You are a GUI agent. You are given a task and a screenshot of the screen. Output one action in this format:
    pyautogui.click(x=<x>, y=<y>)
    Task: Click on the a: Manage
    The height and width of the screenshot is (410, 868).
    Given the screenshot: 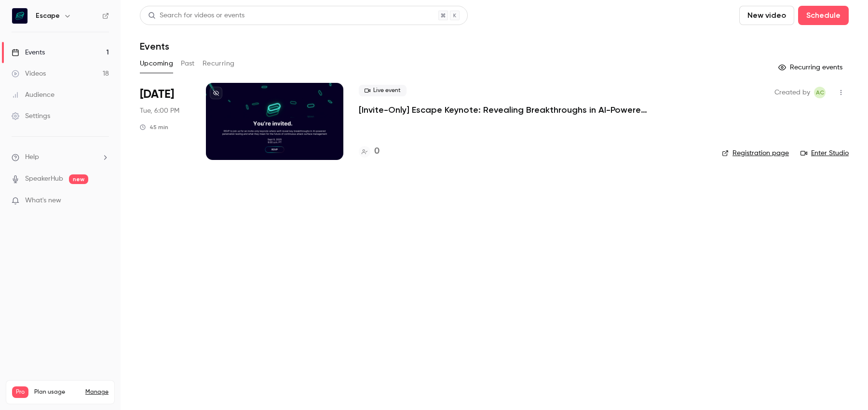 What is the action you would take?
    pyautogui.click(x=97, y=392)
    